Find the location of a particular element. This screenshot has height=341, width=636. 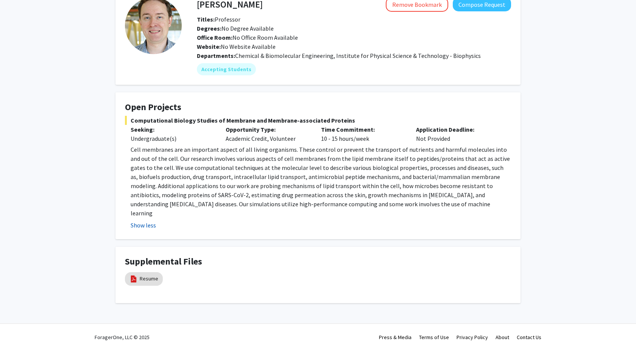

span: Chemical & Biomolecular Engineering, Institute for Physical Science & Technology - Biophysics is located at coordinates (358, 56).